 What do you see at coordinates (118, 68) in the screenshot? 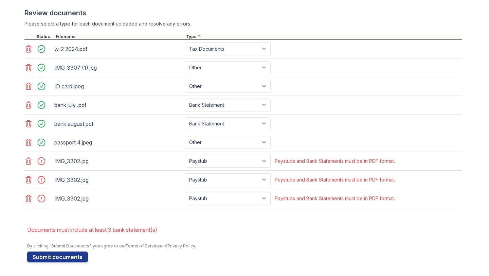
I see `div: IMG_3307 (1).jpg` at bounding box center [118, 68].